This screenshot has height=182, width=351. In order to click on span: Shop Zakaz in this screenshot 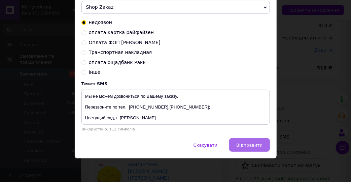, I will do `click(100, 7)`.